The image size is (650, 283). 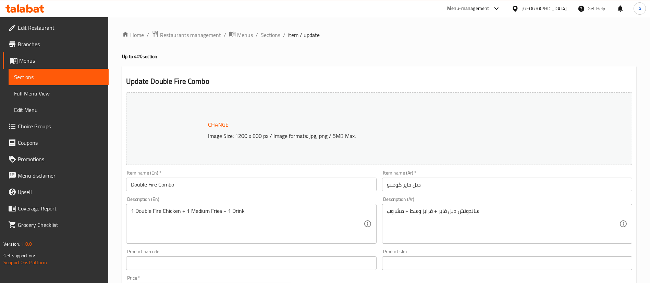 I want to click on span: Version:, so click(x=12, y=244).